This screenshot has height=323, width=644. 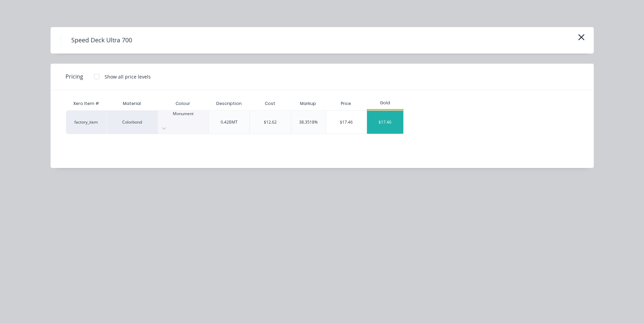 What do you see at coordinates (86, 122) in the screenshot?
I see `div: factory_item` at bounding box center [86, 122].